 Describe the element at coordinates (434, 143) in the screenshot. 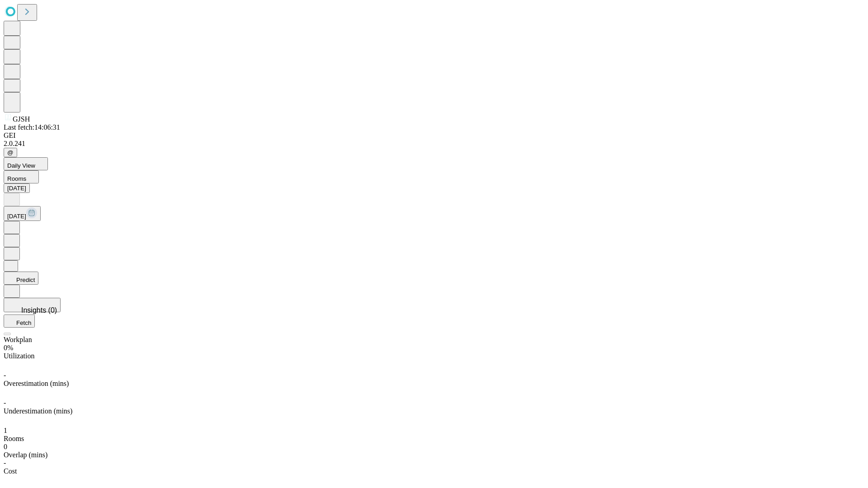

I see `div: 2.0.241` at that location.